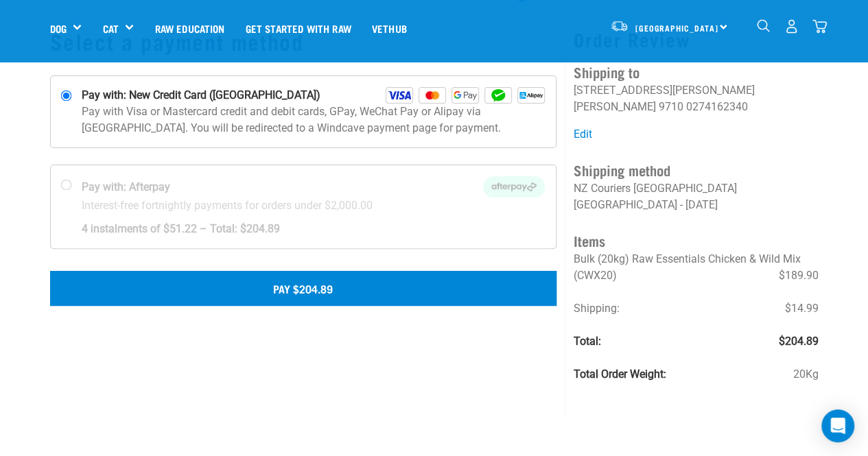 The height and width of the screenshot is (456, 868). What do you see at coordinates (763, 26) in the screenshot?
I see `img: home-icon-1@2x.png` at bounding box center [763, 26].